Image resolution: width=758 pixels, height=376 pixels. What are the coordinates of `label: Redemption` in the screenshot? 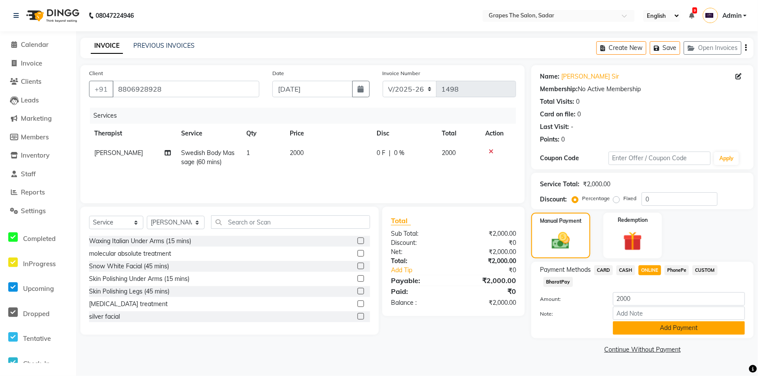 It's located at (632, 220).